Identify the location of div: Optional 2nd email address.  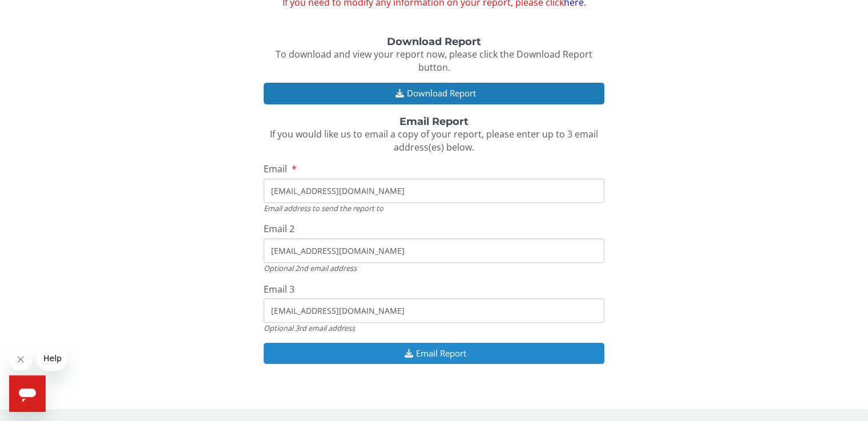
(434, 268).